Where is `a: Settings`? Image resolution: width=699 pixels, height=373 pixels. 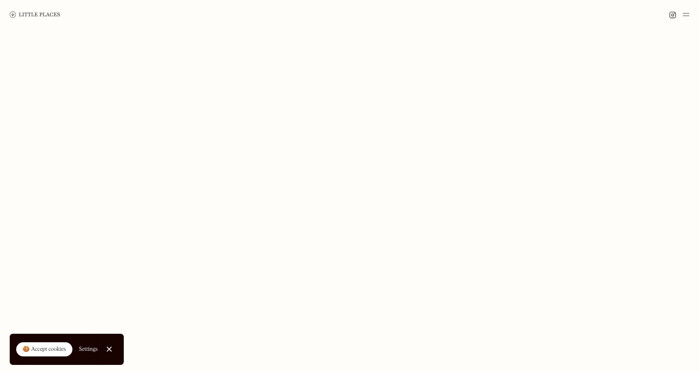
a: Settings is located at coordinates (88, 349).